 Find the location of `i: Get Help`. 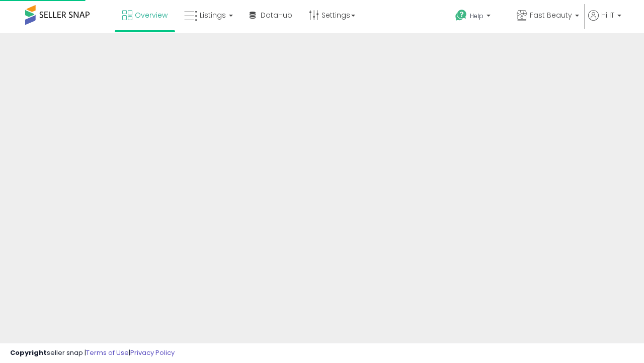

i: Get Help is located at coordinates (461, 15).